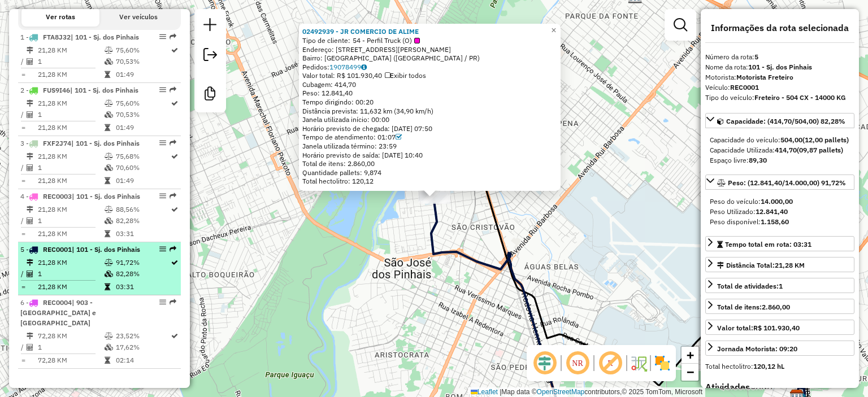 The width and height of the screenshot is (868, 397). Describe the element at coordinates (142, 220) in the screenshot. I see `td: 82,28%` at that location.